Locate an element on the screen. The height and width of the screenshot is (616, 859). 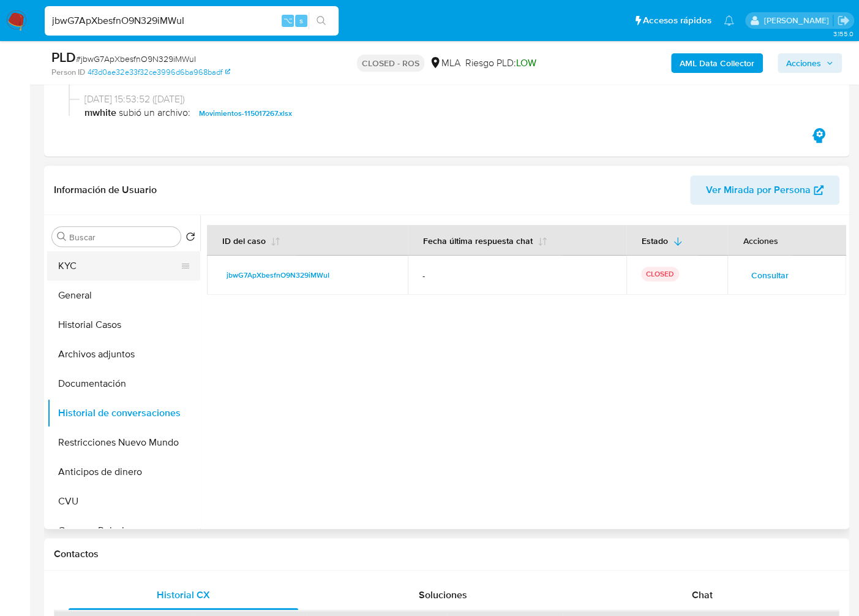
span: Accesos rápidos is located at coordinates (677, 20).